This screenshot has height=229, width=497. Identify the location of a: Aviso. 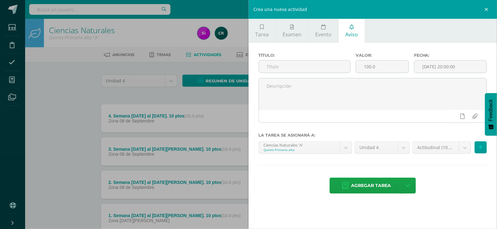
(351, 31).